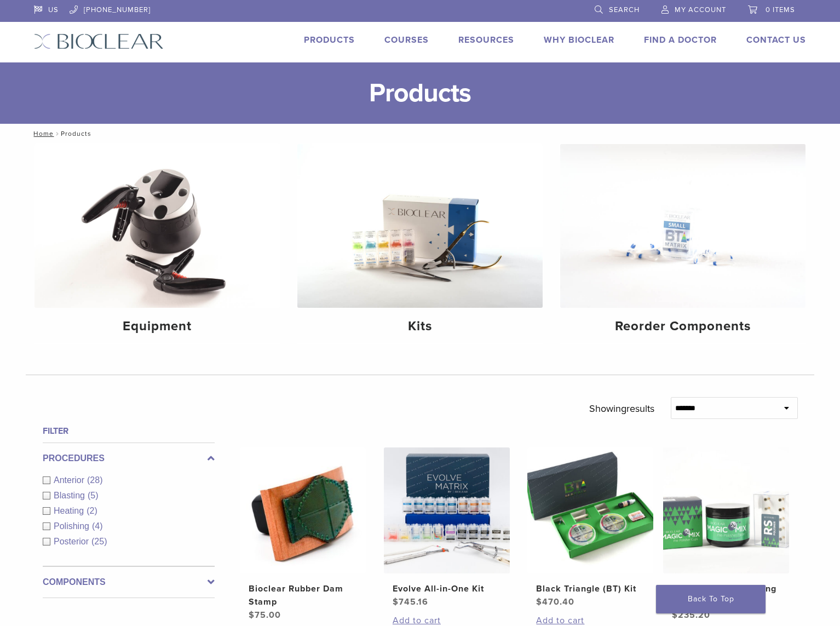 The height and width of the screenshot is (626, 840). What do you see at coordinates (776, 40) in the screenshot?
I see `a: Contact Us` at bounding box center [776, 40].